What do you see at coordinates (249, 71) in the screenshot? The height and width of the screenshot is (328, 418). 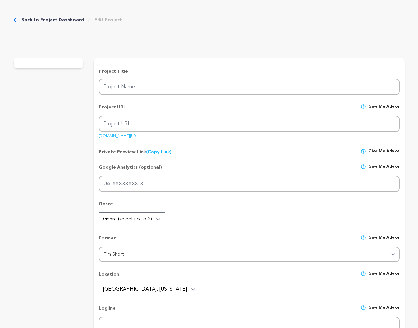 I see `p: Project Title` at bounding box center [249, 71].